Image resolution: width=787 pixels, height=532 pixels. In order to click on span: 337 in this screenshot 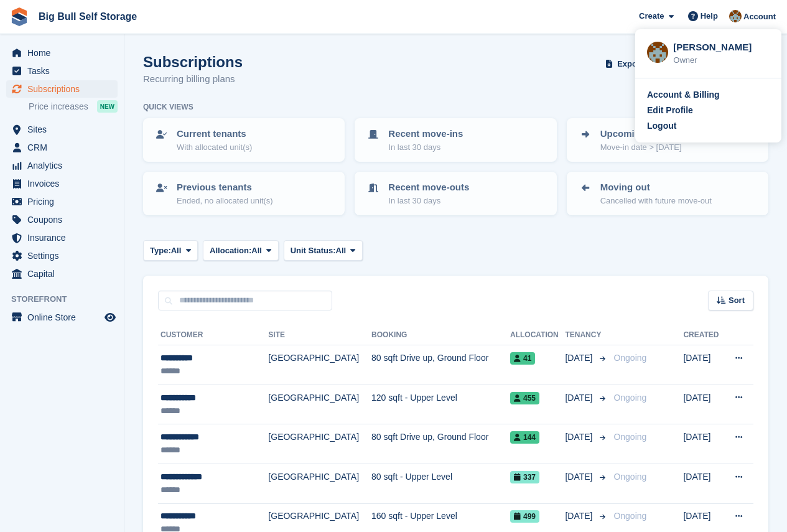, I will do `click(524, 477)`.